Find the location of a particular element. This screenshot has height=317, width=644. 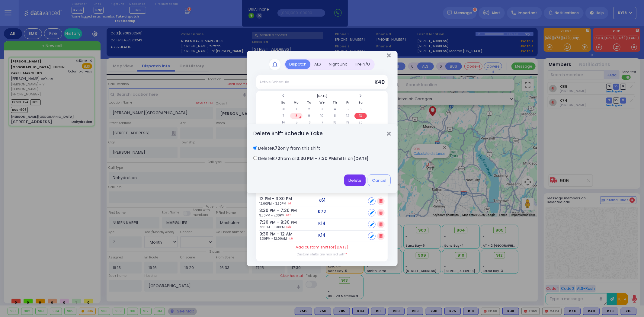

label: Delete only from this shift is located at coordinates (289, 148).